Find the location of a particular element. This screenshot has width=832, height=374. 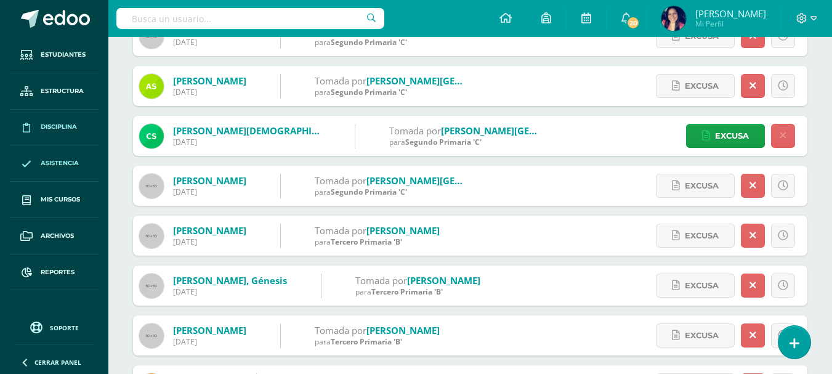

span: Mi Perfil is located at coordinates (730, 23).